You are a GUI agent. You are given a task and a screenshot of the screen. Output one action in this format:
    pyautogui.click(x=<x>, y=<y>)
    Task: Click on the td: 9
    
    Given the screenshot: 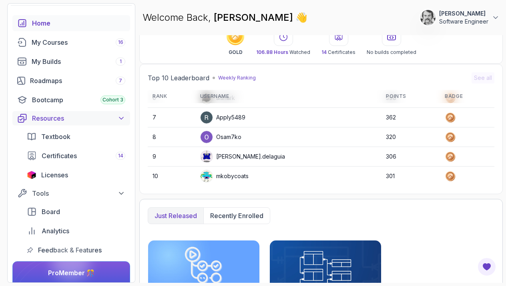 What is the action you would take?
    pyautogui.click(x=171, y=157)
    